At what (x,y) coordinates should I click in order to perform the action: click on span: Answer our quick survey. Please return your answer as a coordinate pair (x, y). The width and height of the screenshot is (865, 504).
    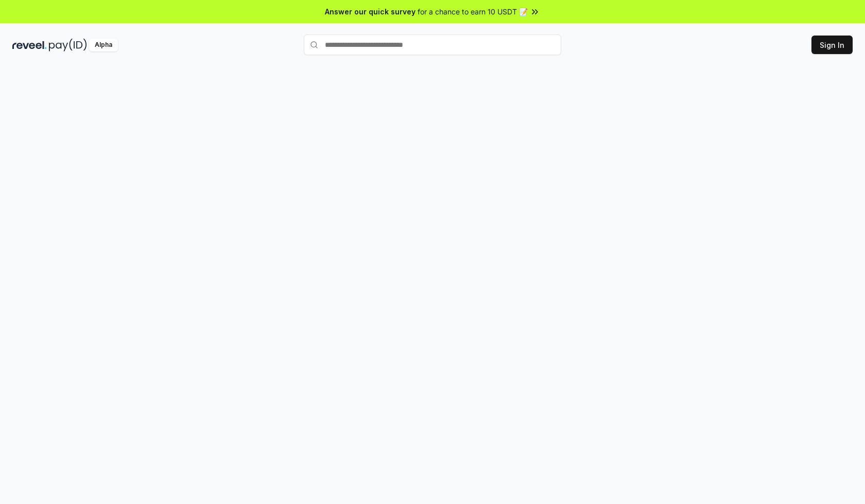
    Looking at the image, I should click on (370, 11).